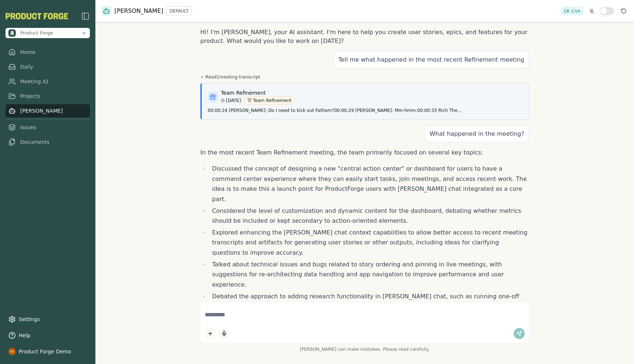 Image resolution: width=634 pixels, height=364 pixels. Describe the element at coordinates (86, 16) in the screenshot. I see `button: sidebar` at that location.